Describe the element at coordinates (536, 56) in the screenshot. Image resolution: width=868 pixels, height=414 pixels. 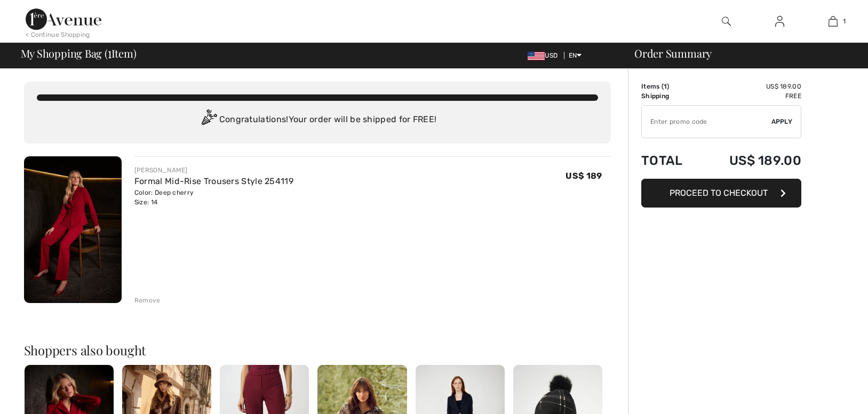
I see `img: US Dollar` at that location.